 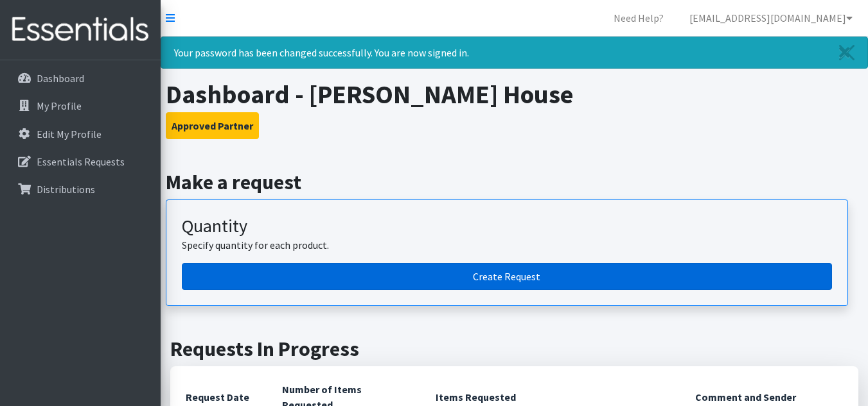 I want to click on p: Distributions, so click(x=65, y=189).